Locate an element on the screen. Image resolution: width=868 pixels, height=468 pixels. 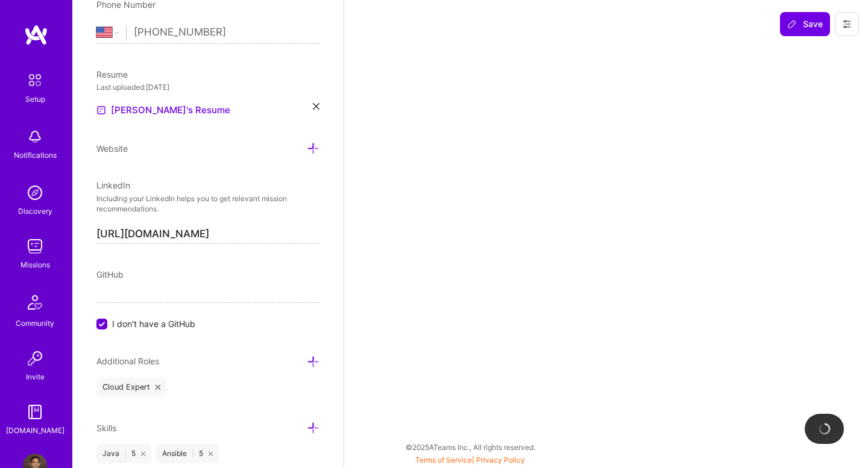
span: LinkedIn is located at coordinates (113, 185).